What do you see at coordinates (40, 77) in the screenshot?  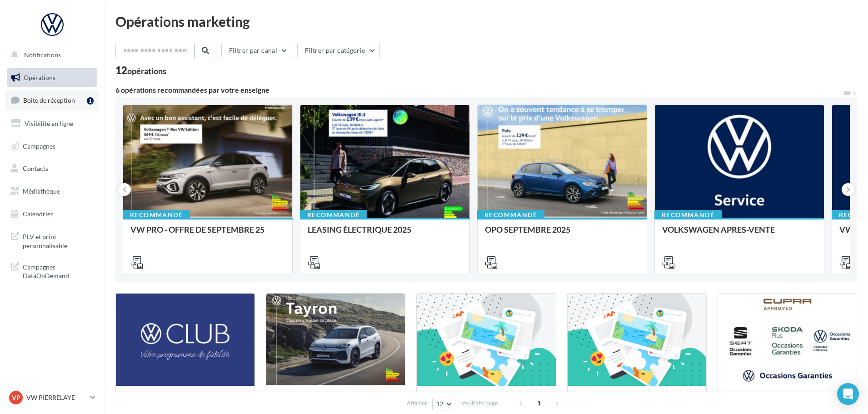 I see `span: Opérations` at bounding box center [40, 77].